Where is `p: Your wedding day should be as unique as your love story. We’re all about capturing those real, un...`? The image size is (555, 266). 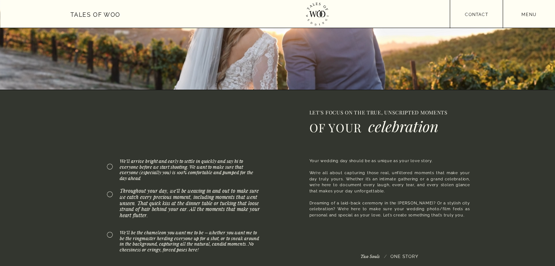 p: Your wedding day should be as unique as your love story. We’re all about capturing those real, un... is located at coordinates (390, 192).